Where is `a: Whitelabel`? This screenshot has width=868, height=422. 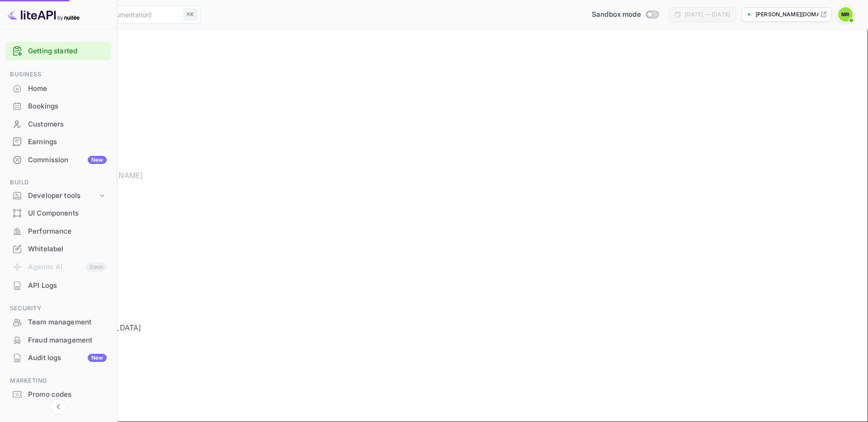
a: Whitelabel is located at coordinates (58, 249).